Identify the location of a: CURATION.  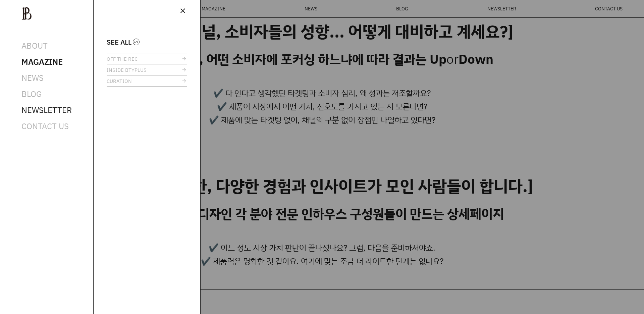
(147, 81).